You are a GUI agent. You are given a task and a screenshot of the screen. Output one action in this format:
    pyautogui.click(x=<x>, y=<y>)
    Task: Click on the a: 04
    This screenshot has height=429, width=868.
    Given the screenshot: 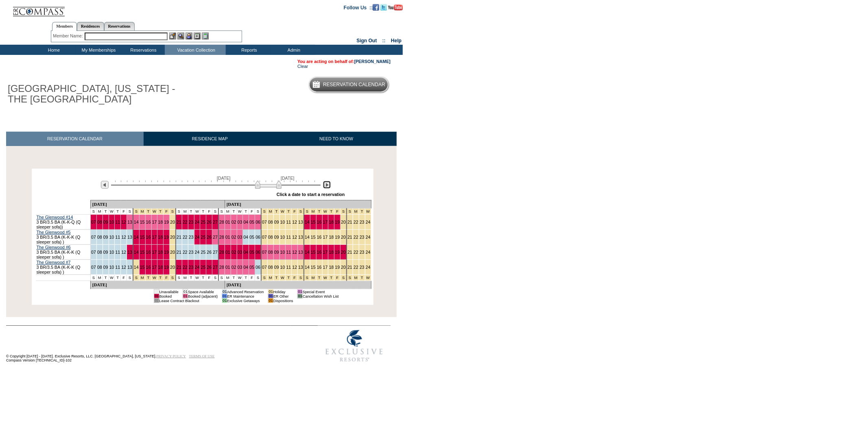 What is the action you would take?
    pyautogui.click(x=246, y=268)
    